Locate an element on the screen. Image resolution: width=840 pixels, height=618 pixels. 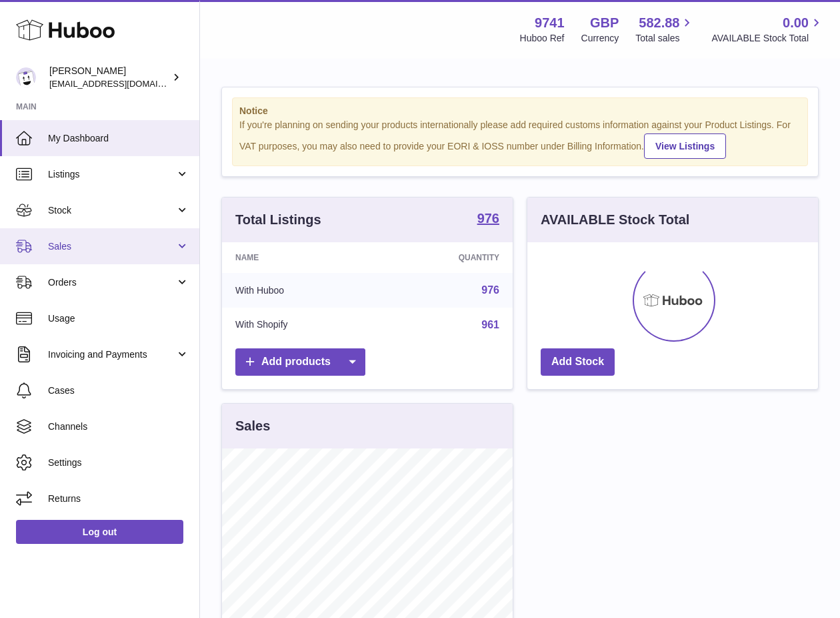
span: Orders is located at coordinates (112, 282).